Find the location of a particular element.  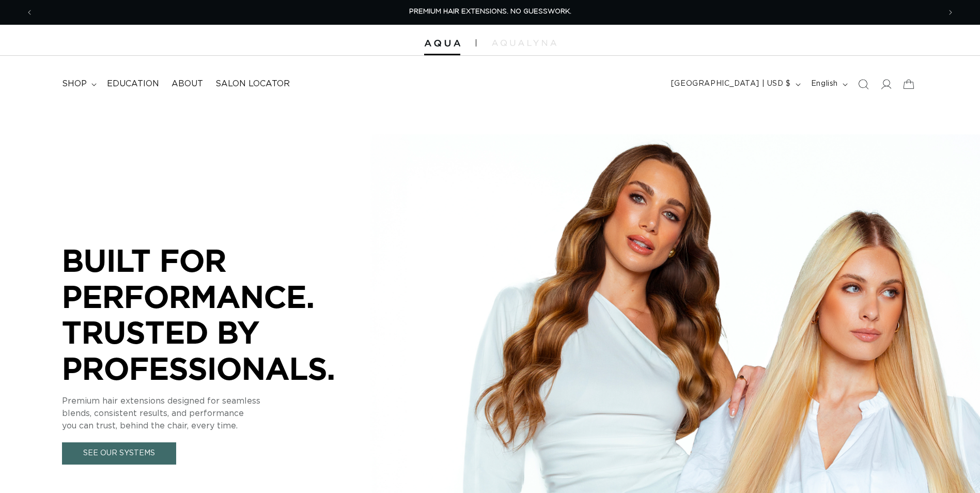

img: aqualyna.com is located at coordinates (524, 43).